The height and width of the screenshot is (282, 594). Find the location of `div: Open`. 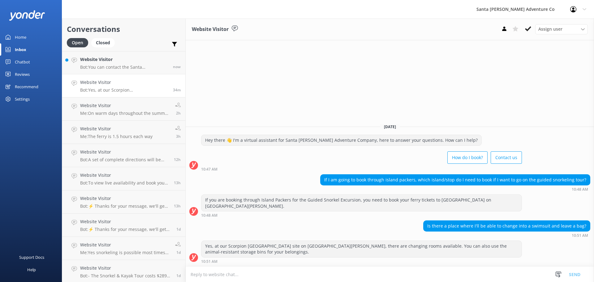

div: Open is located at coordinates (77, 43).